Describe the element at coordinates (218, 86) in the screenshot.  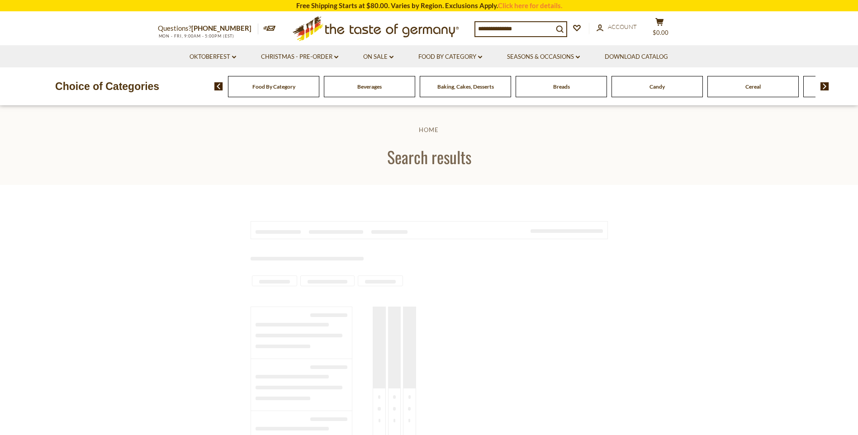
I see `img: previous arrow` at that location.